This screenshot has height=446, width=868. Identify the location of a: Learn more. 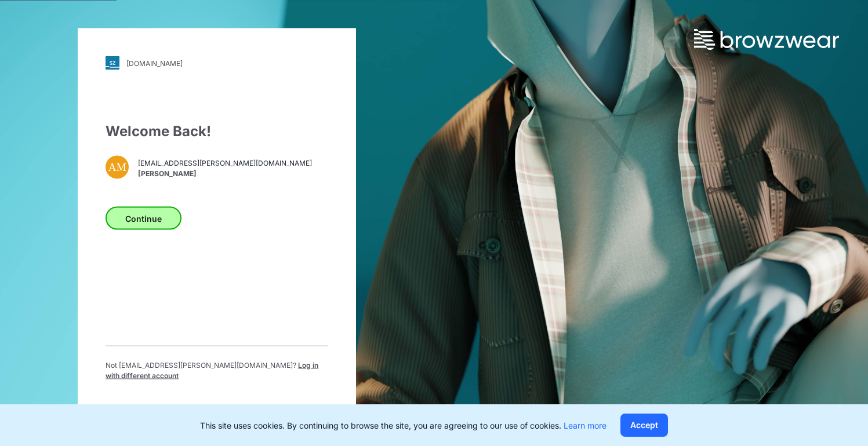
(585, 425).